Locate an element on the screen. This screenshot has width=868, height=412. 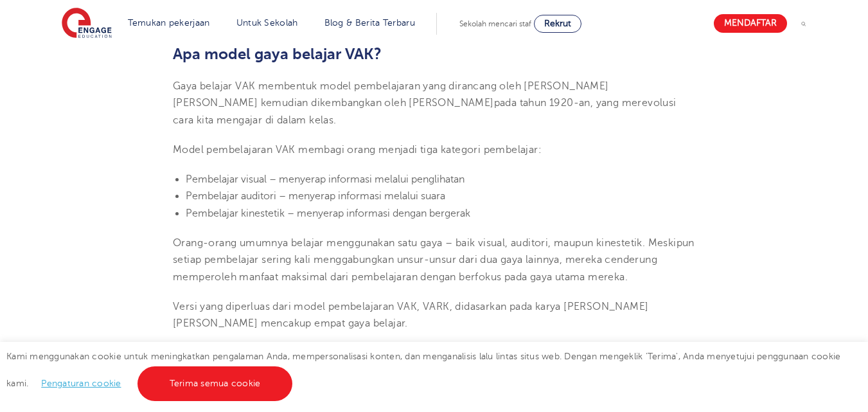
font: Pengaturan cookie is located at coordinates (81, 383).